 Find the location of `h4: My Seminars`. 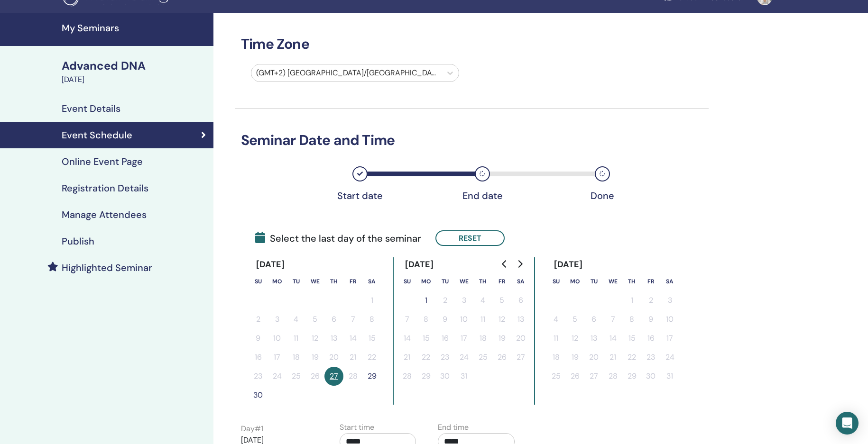

h4: My Seminars is located at coordinates (135, 28).